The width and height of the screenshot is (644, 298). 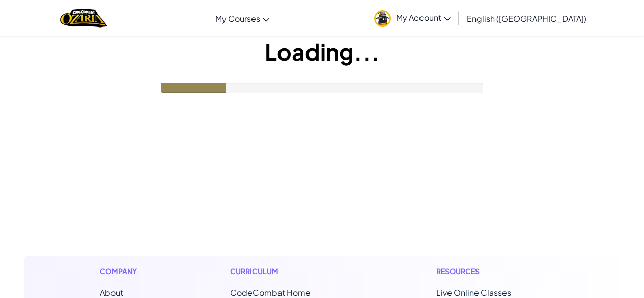 What do you see at coordinates (238, 18) in the screenshot?
I see `span: My Courses` at bounding box center [238, 18].